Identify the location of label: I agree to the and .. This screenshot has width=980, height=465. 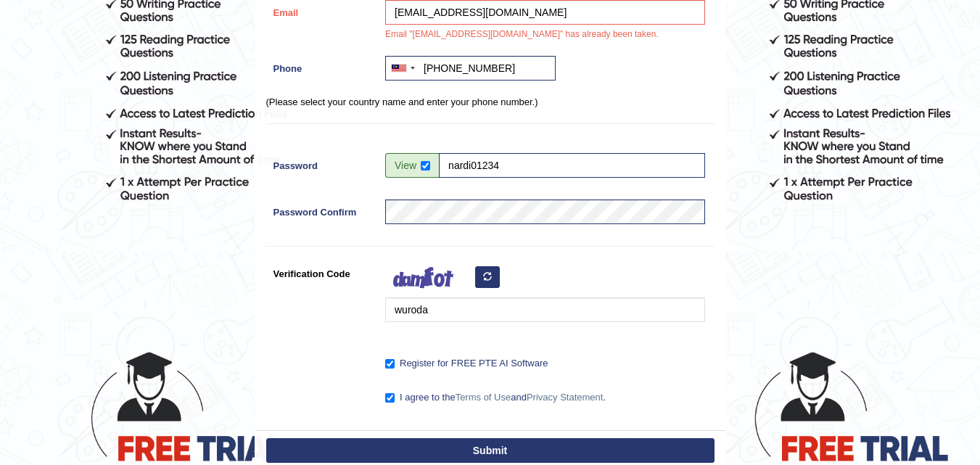
(496, 398).